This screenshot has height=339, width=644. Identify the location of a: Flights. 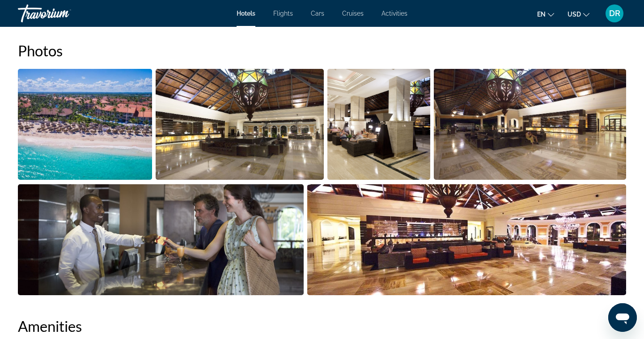
(283, 13).